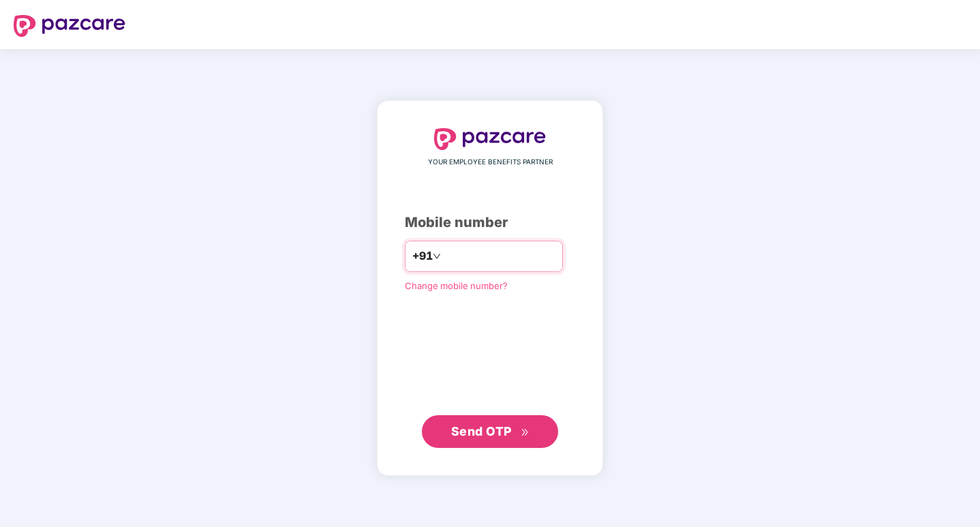 This screenshot has height=527, width=980. Describe the element at coordinates (490, 162) in the screenshot. I see `span: YOUR EMPLOYEE BENEFITS PARTNER` at that location.